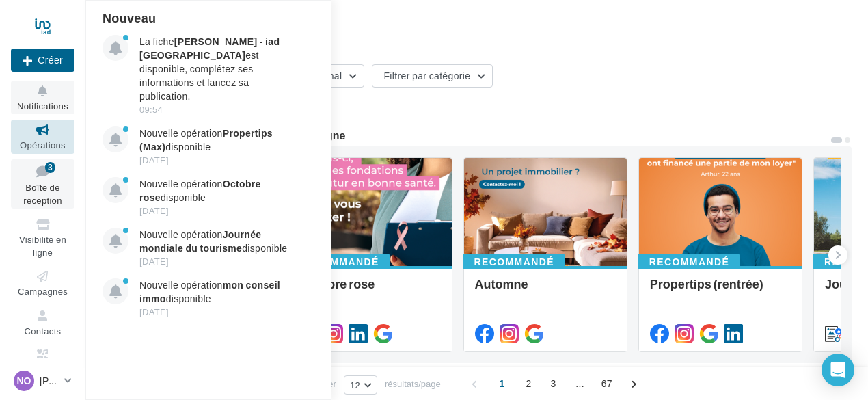 This screenshot has width=868, height=400. Describe the element at coordinates (42, 322) in the screenshot. I see `a: Contacts` at that location.